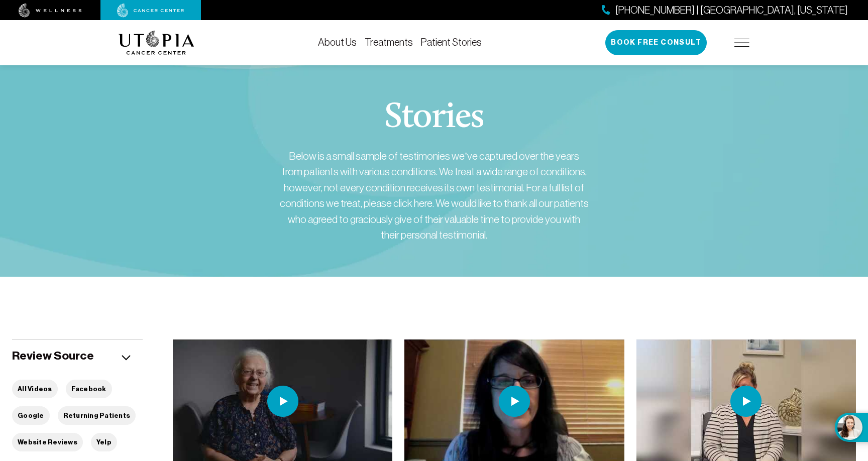 The height and width of the screenshot is (461, 868). What do you see at coordinates (434, 118) in the screenshot?
I see `h1: Stories` at bounding box center [434, 118].